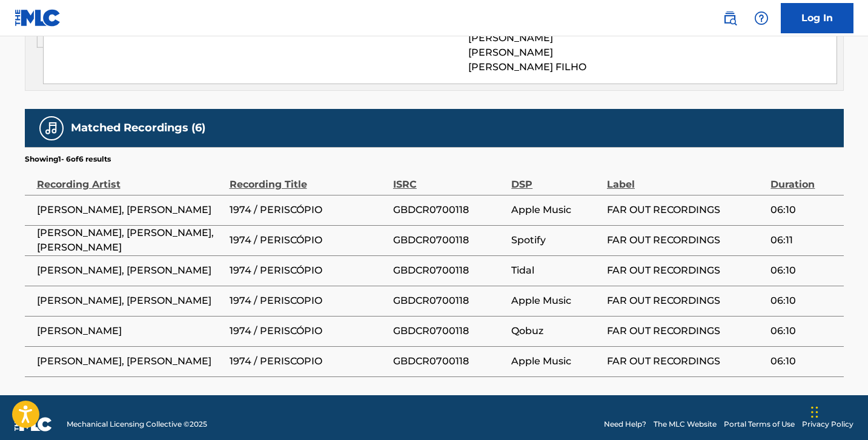 The image size is (868, 440). I want to click on span: Qobuz, so click(556, 331).